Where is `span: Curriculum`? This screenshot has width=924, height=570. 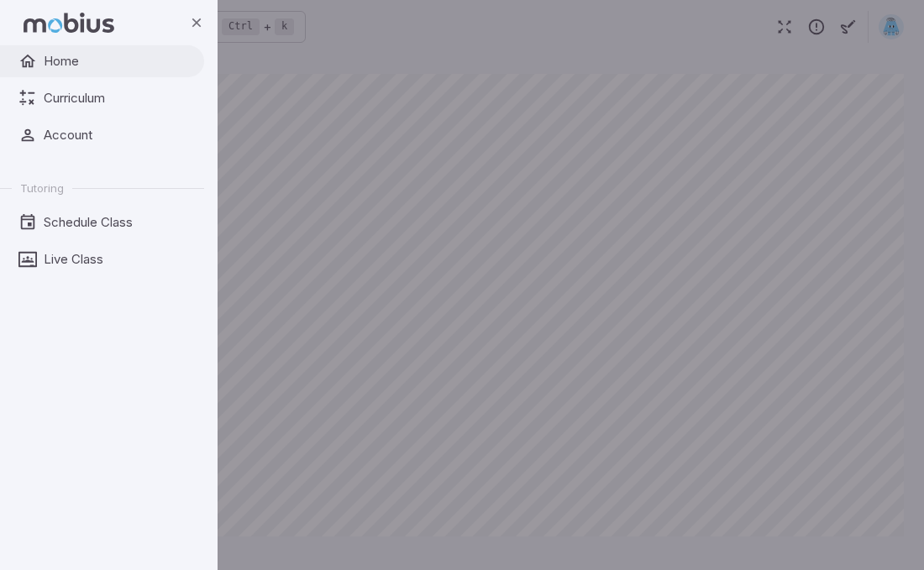
span: Curriculum is located at coordinates (118, 98).